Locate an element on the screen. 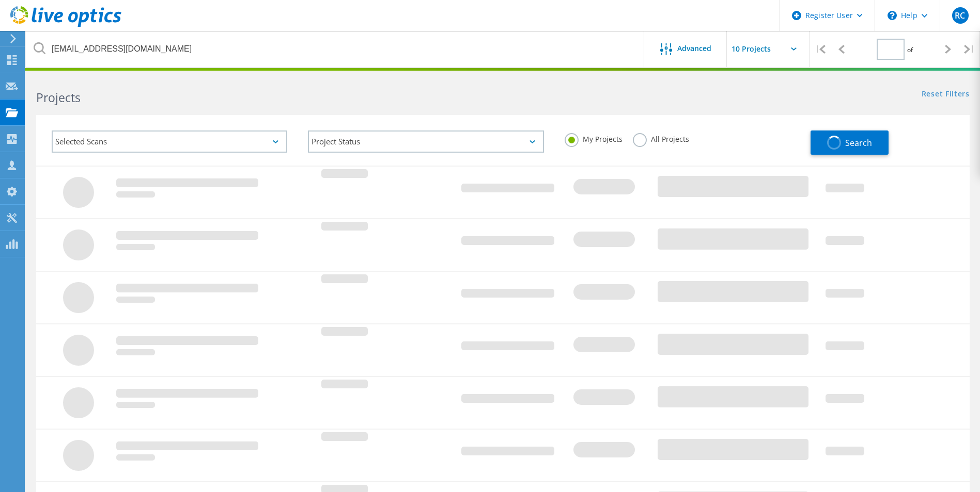  div: Project Status is located at coordinates (425, 142).